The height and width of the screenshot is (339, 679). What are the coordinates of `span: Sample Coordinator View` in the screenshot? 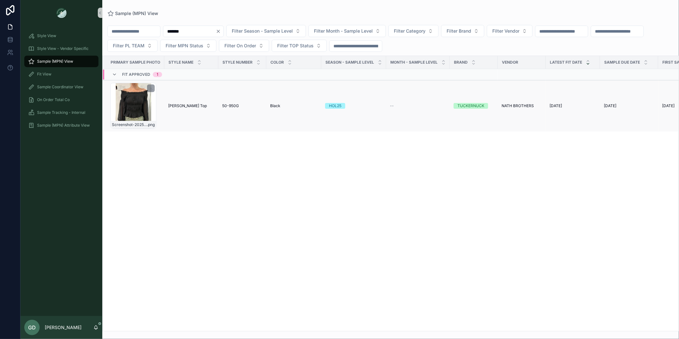 It's located at (60, 87).